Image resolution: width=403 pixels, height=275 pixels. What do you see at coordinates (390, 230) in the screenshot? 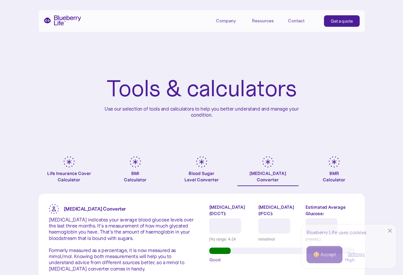
I see `div: Close Cookie Popup` at bounding box center [390, 230].